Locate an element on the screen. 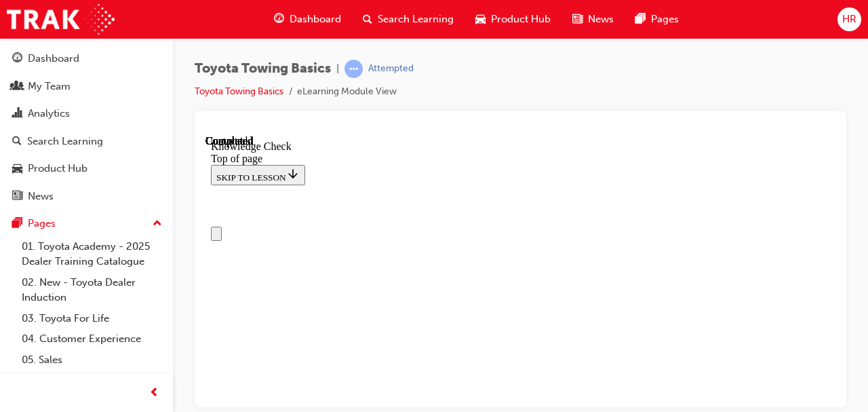 The height and width of the screenshot is (412, 868). span: News is located at coordinates (601, 19).